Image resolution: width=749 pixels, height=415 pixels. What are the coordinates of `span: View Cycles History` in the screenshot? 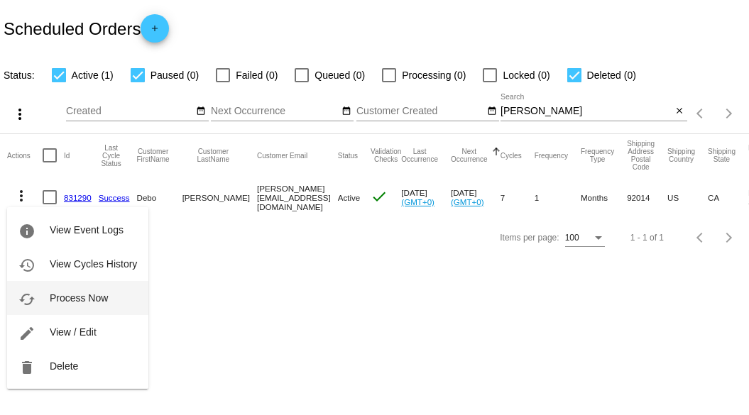 It's located at (93, 264).